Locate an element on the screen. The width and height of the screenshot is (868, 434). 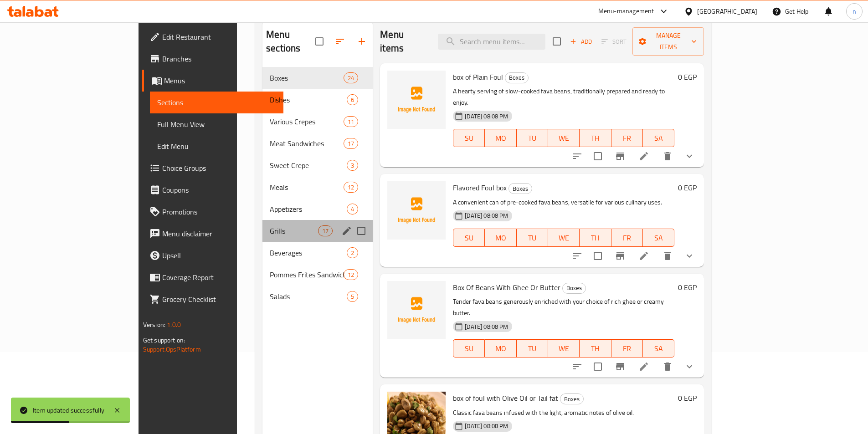
a: Branches is located at coordinates (213, 59).